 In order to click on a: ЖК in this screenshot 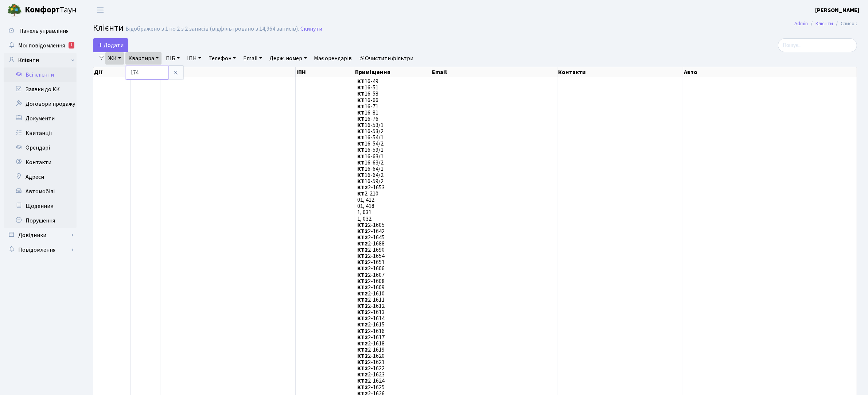, I will do `click(115, 59)`.